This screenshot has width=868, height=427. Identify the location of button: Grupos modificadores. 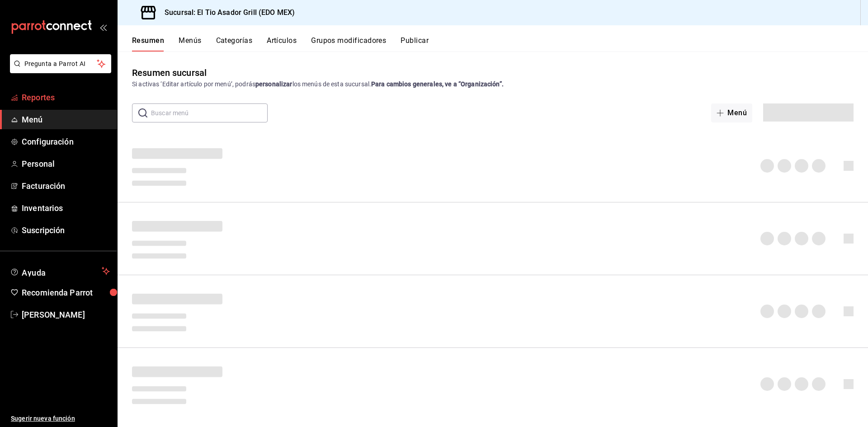
(349, 44).